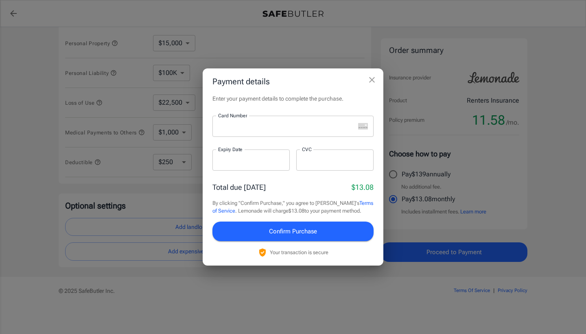  I want to click on p: Your transaction is secure, so click(299, 252).